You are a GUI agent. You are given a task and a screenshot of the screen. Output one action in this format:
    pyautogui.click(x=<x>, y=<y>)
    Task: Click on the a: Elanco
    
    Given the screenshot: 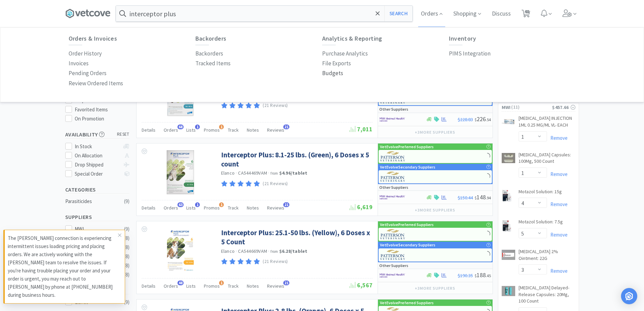 What is the action you would take?
    pyautogui.click(x=228, y=251)
    